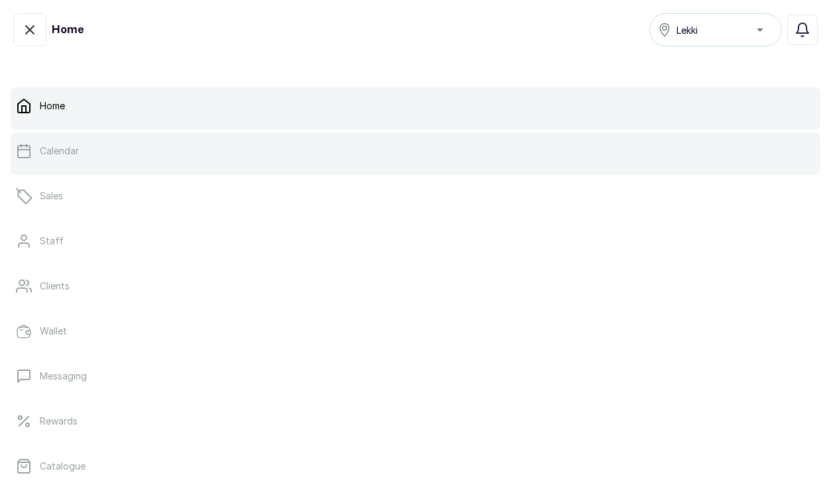 Image resolution: width=831 pixels, height=504 pixels. I want to click on a: Rewards, so click(415, 421).